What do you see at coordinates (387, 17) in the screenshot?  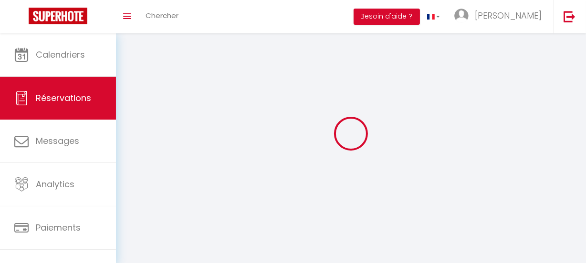 I see `button: Besoin d'aide ?` at bounding box center [387, 17].